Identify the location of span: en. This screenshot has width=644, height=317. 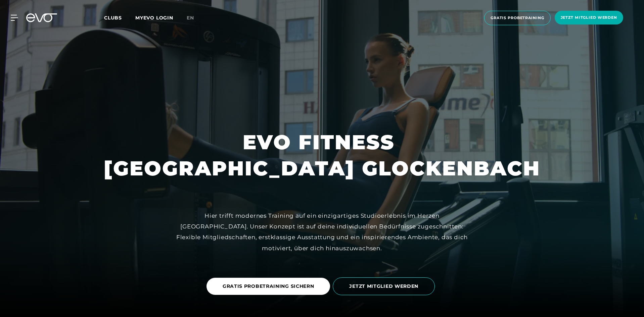
(190, 18).